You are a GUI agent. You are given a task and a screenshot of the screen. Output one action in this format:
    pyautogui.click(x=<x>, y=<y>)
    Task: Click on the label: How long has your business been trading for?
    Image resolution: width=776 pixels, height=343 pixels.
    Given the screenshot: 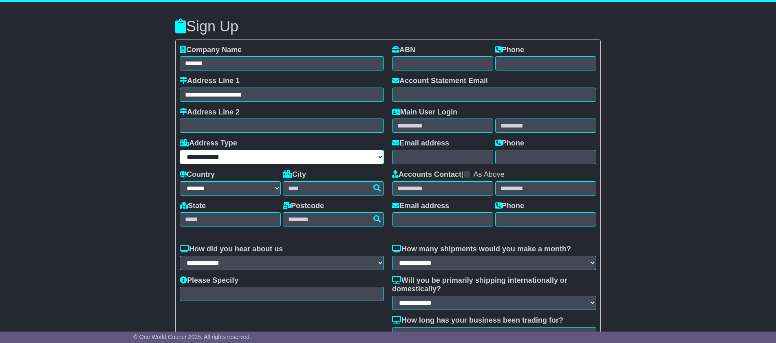 What is the action you would take?
    pyautogui.click(x=478, y=321)
    